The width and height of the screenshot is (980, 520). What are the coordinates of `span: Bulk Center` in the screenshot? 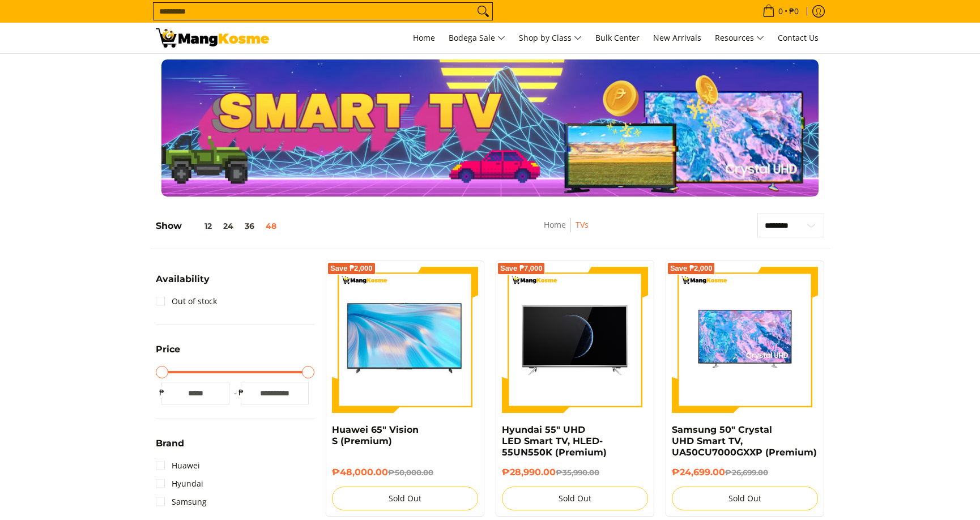 It's located at (618, 38).